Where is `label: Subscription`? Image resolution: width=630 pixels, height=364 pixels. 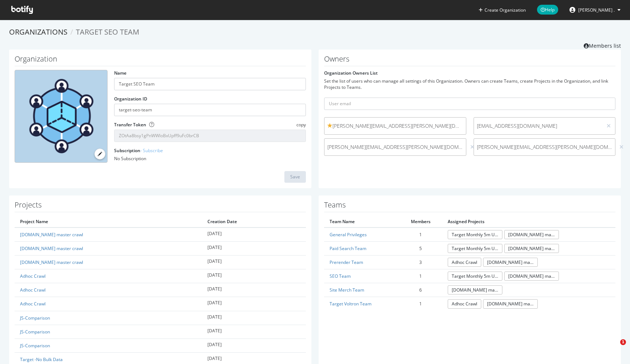 label: Subscription is located at coordinates (139, 150).